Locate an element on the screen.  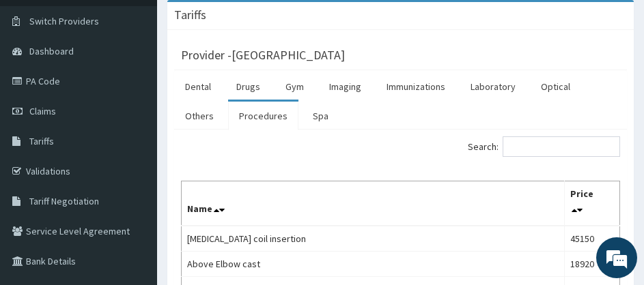
span: Dashboard is located at coordinates (51, 51).